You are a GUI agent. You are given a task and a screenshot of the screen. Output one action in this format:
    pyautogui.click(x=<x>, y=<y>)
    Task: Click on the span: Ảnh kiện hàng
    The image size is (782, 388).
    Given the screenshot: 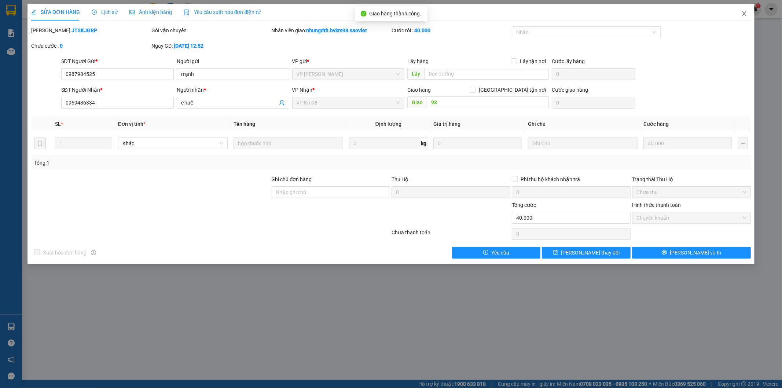 What is the action you would take?
    pyautogui.click(x=151, y=12)
    